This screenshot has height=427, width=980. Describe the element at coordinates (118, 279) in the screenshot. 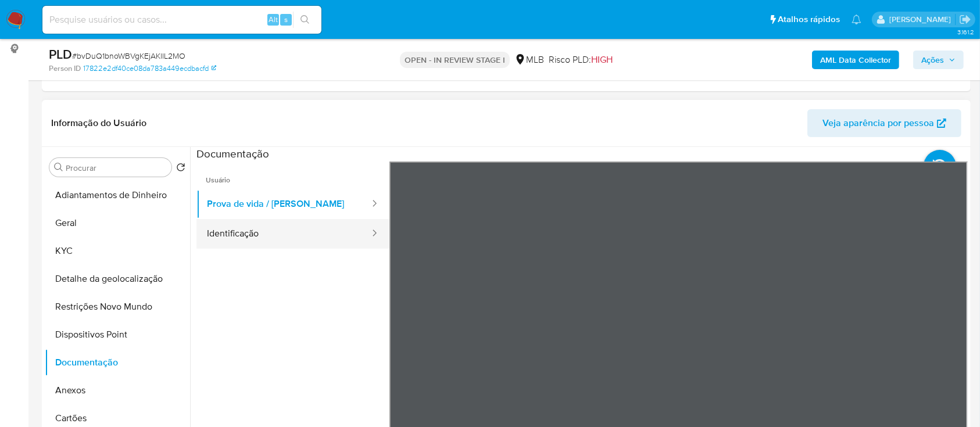

I see `button: Detalhe da geolocalização` at that location.